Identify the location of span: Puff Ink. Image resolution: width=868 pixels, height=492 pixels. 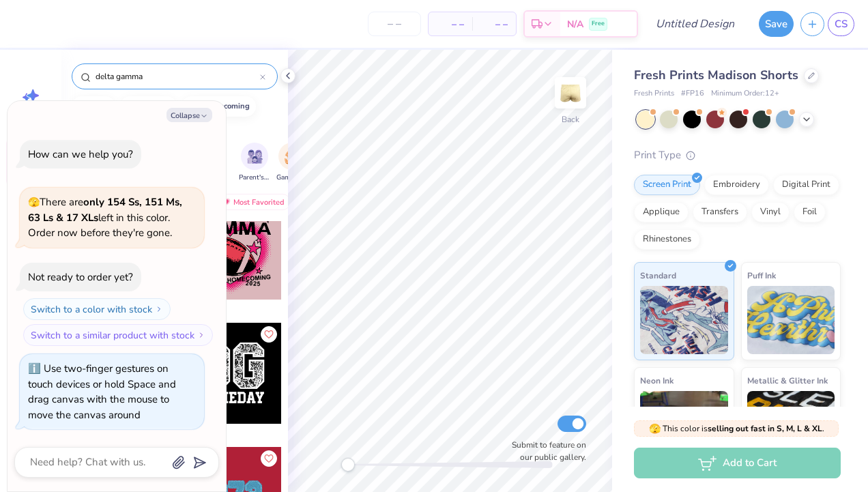
(761, 275).